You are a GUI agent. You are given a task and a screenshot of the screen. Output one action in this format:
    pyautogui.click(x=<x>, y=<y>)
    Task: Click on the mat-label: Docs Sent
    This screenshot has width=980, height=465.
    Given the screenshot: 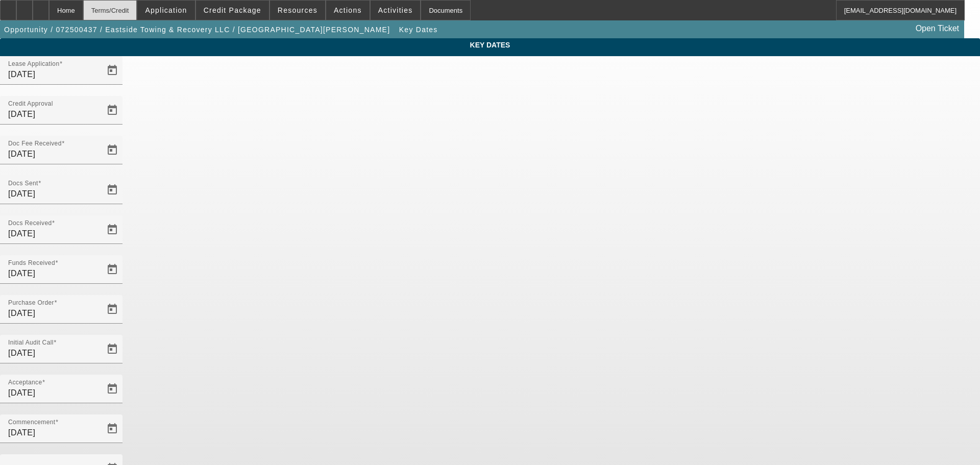 What is the action you would take?
    pyautogui.click(x=23, y=183)
    